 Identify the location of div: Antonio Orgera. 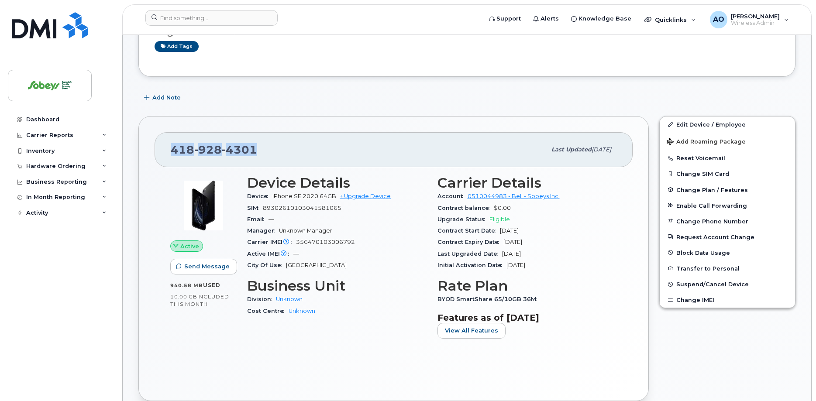
(749, 20).